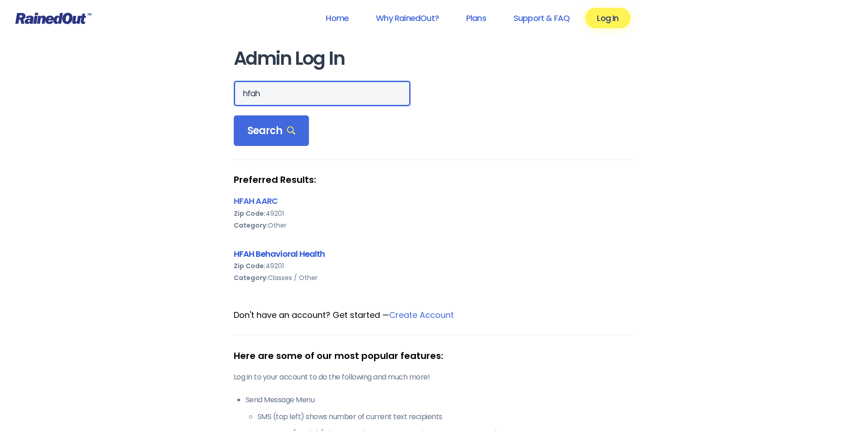 The image size is (868, 431). What do you see at coordinates (434, 201) in the screenshot?
I see `div: HFAH AARC` at bounding box center [434, 201].